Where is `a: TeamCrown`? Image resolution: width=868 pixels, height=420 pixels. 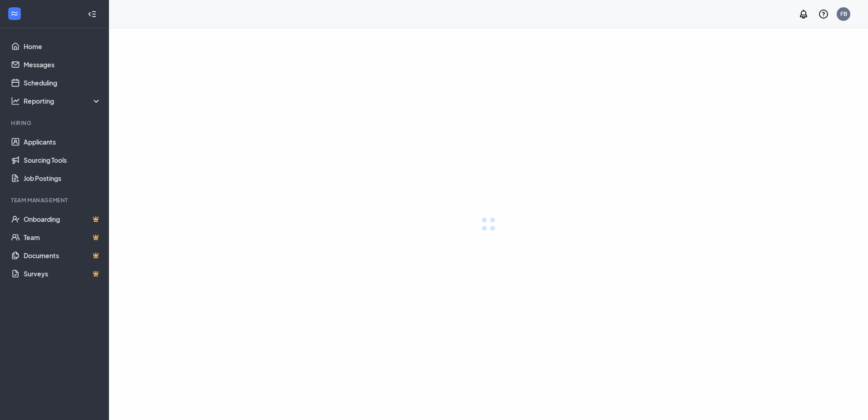 a: TeamCrown is located at coordinates (62, 237).